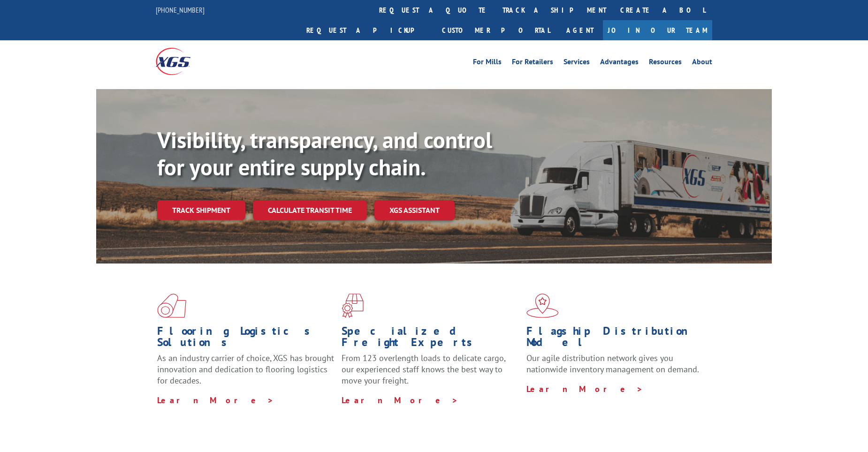 The width and height of the screenshot is (868, 452). I want to click on a: Join Our Team, so click(657, 30).